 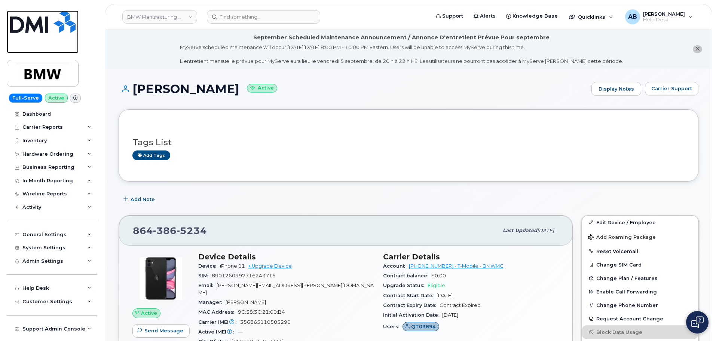 I want to click on img: Open chat, so click(x=698, y=322).